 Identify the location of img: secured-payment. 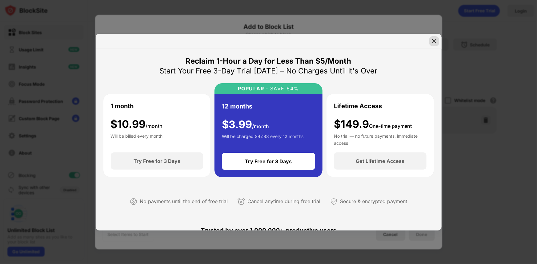
(334, 202).